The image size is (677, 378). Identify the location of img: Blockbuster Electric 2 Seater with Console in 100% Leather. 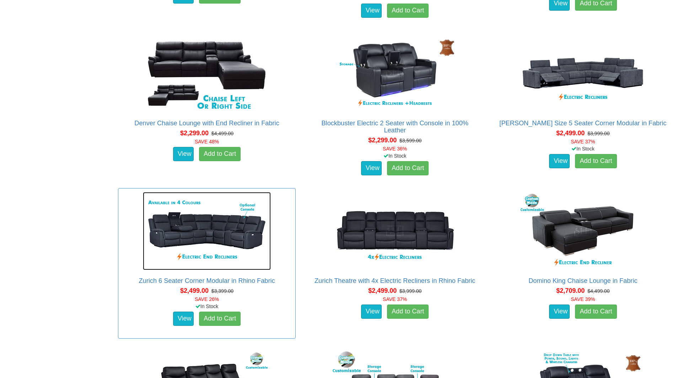
(395, 74).